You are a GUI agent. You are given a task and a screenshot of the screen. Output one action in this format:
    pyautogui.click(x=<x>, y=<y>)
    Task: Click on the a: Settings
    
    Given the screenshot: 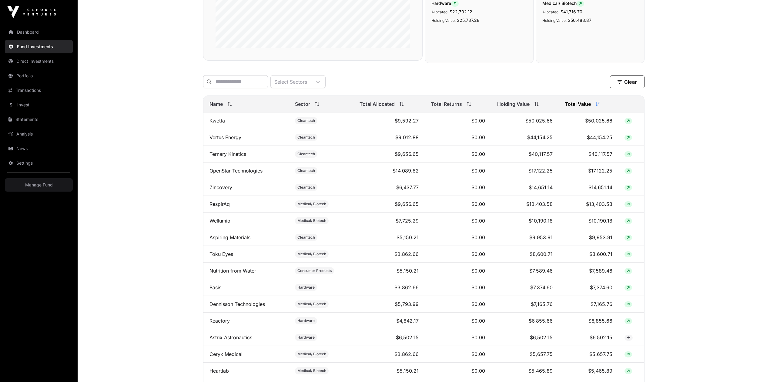 What is the action you would take?
    pyautogui.click(x=39, y=163)
    